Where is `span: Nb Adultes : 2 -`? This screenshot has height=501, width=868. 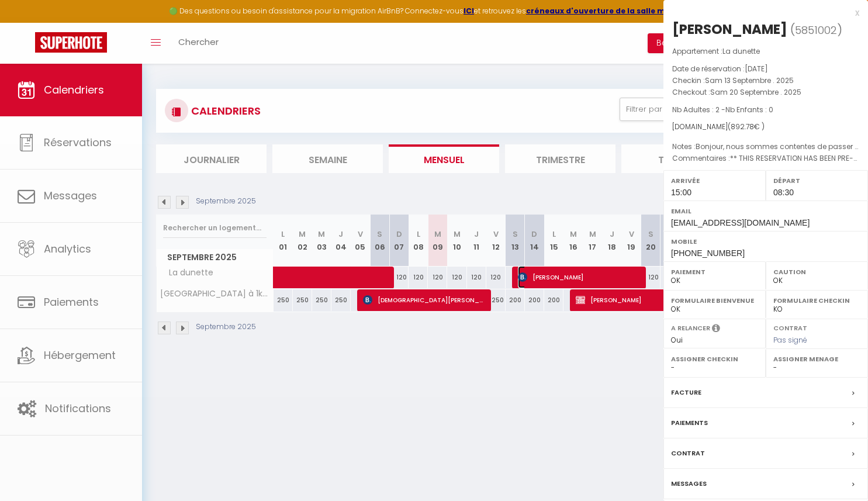
span: Nb Adultes : 2 - is located at coordinates (722, 110).